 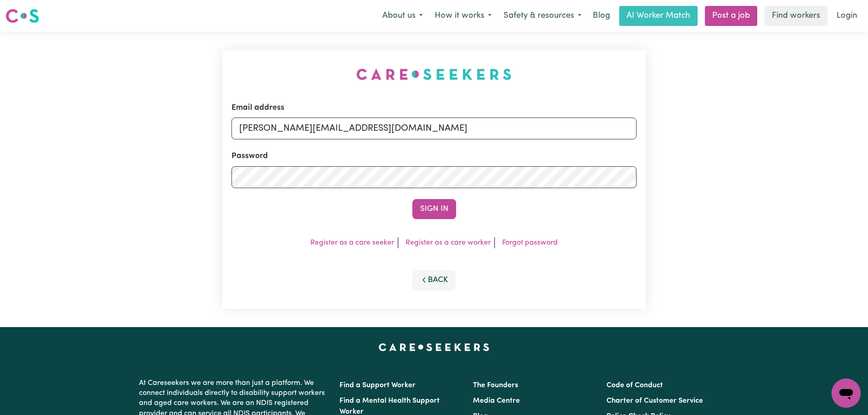 What do you see at coordinates (402, 16) in the screenshot?
I see `button: About us` at bounding box center [402, 16].